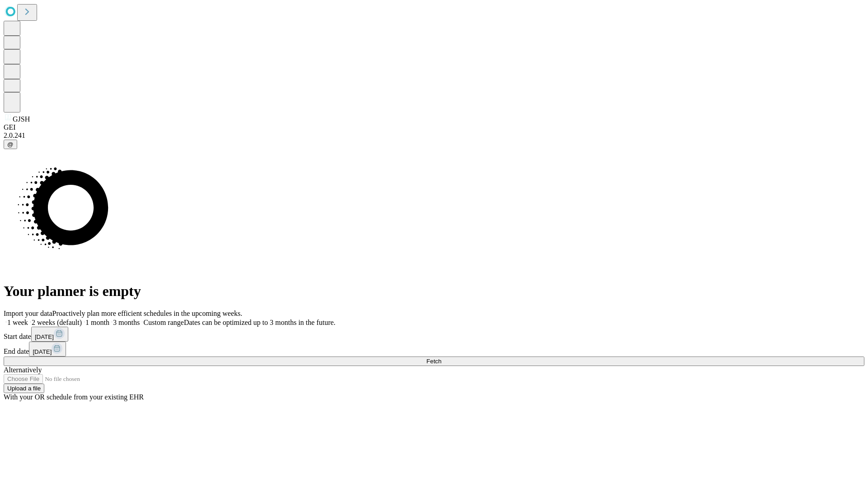 This screenshot has height=488, width=868. I want to click on span: Proactively plan more efficient schedules in the upcoming weeks., so click(148, 313).